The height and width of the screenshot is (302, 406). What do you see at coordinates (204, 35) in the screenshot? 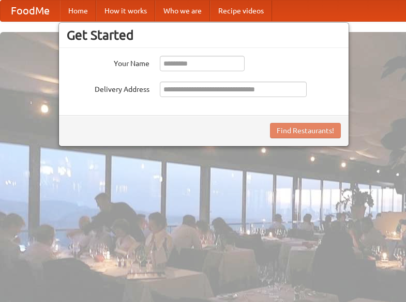
I see `h3: Get Started` at bounding box center [204, 35].